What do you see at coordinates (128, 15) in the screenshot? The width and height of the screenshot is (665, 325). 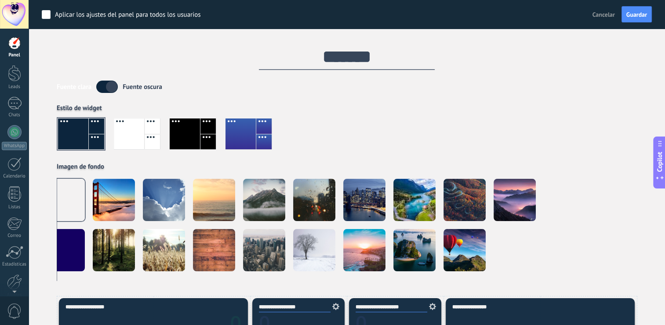 I see `div: Aplicar los ajustes del panel para todos los usuarios` at bounding box center [128, 15].